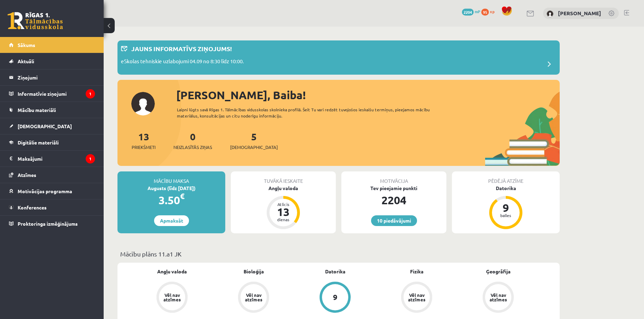  What do you see at coordinates (506, 188) in the screenshot?
I see `div: Datorika` at bounding box center [506, 188].